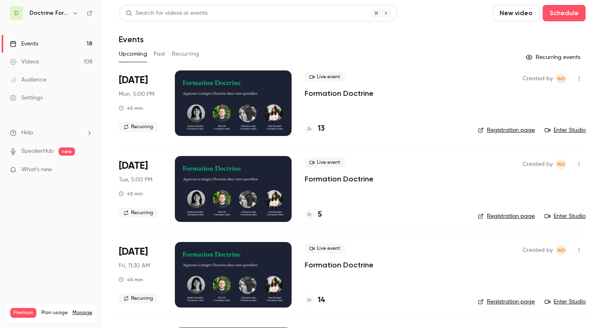 Image resolution: width=602 pixels, height=328 pixels. Describe the element at coordinates (564, 13) in the screenshot. I see `button: Schedule` at that location.